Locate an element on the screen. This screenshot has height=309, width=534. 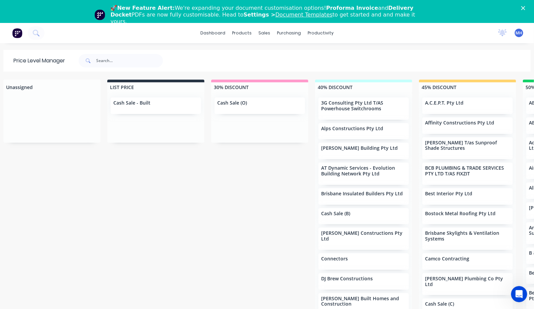
b: Delivery Docket is located at coordinates (262, 11).